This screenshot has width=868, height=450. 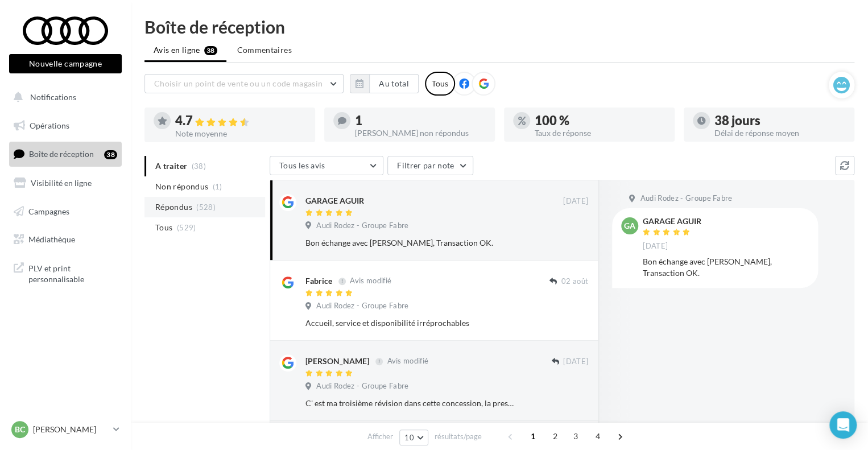 I want to click on div: Taux de réponse, so click(x=600, y=133).